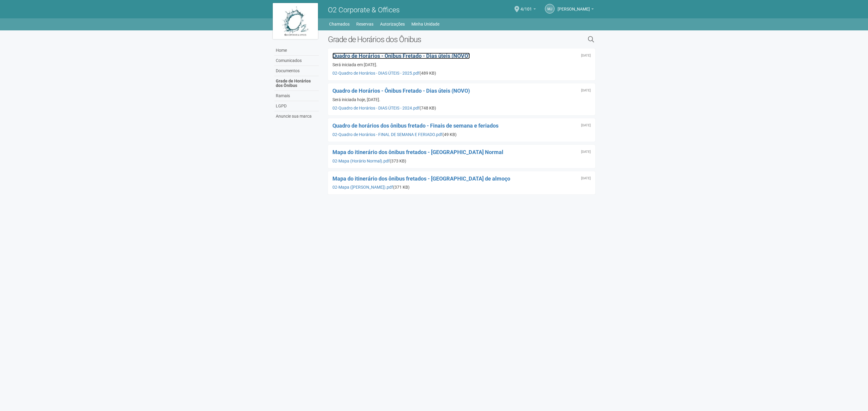 This screenshot has width=868, height=411. Describe the element at coordinates (574, 6) in the screenshot. I see `span: Marcelle Junqueiro` at that location.